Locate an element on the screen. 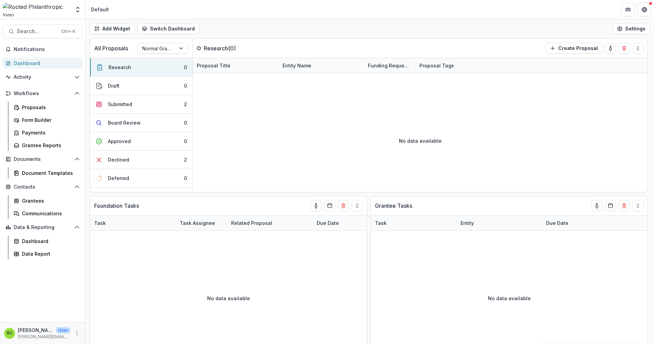 Image resolution: width=654 pixels, height=344 pixels. div: Funding Requested is located at coordinates (390, 65).